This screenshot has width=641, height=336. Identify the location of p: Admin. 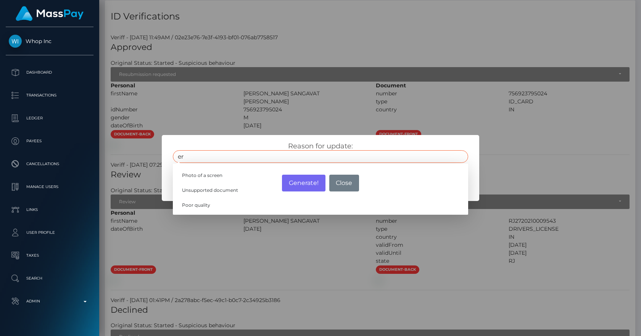
(50, 301).